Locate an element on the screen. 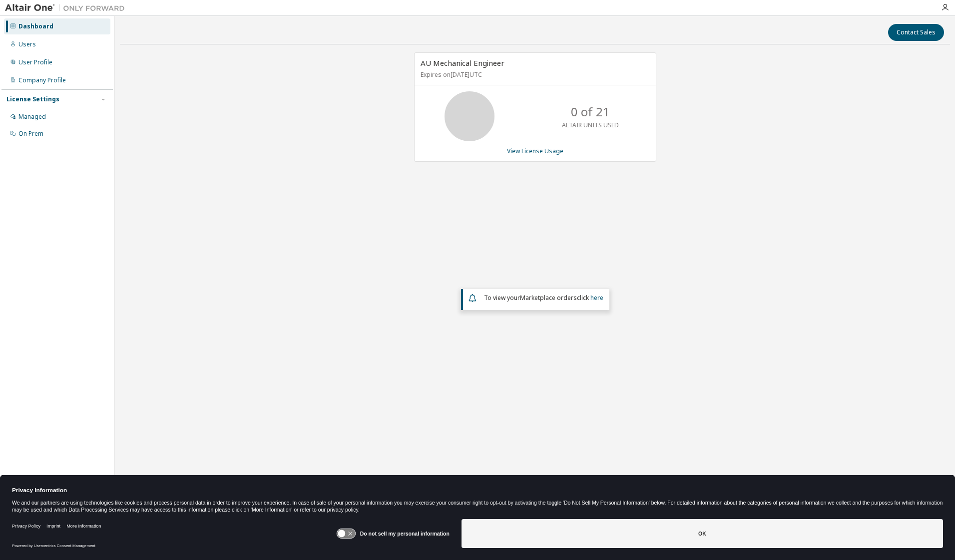 Image resolution: width=955 pixels, height=560 pixels. div: Users is located at coordinates (27, 44).